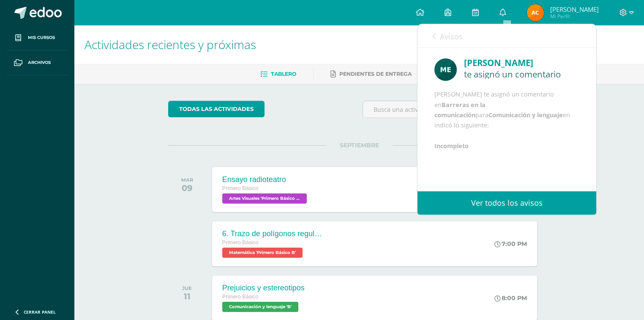  Describe the element at coordinates (278, 74) in the screenshot. I see `a: Tablero` at that location.